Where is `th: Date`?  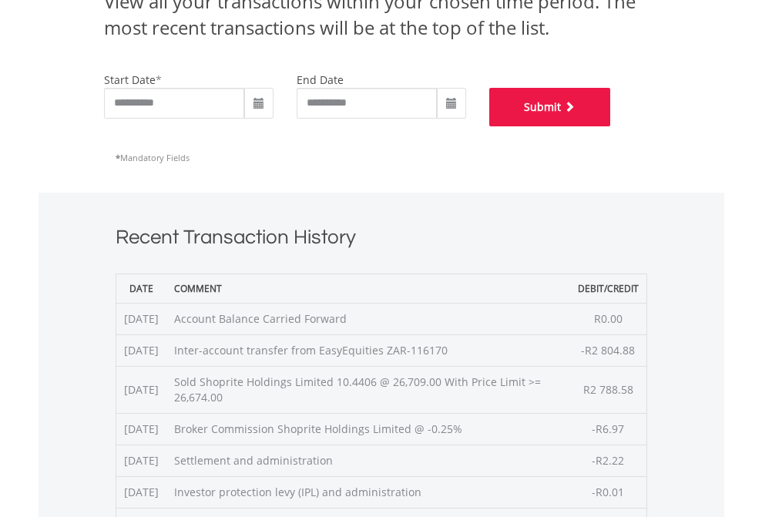
th: Date is located at coordinates (141, 288).